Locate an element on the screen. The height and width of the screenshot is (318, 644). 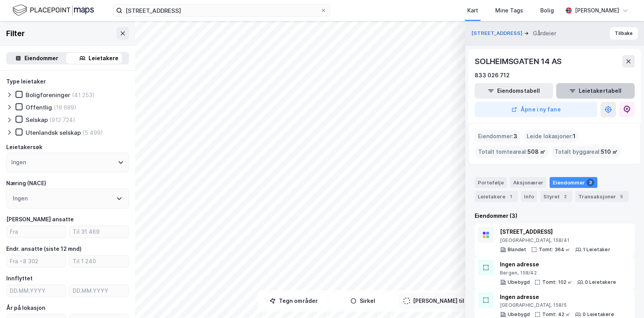
div: Leide lokasjoner : is located at coordinates (551, 136).